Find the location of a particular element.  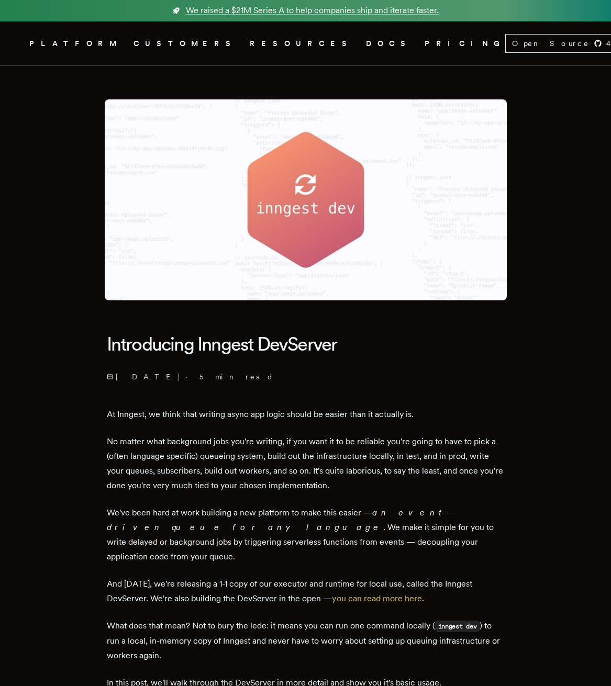

img: Featured image for Introducing Inngest DevServer blog post is located at coordinates (306, 200).